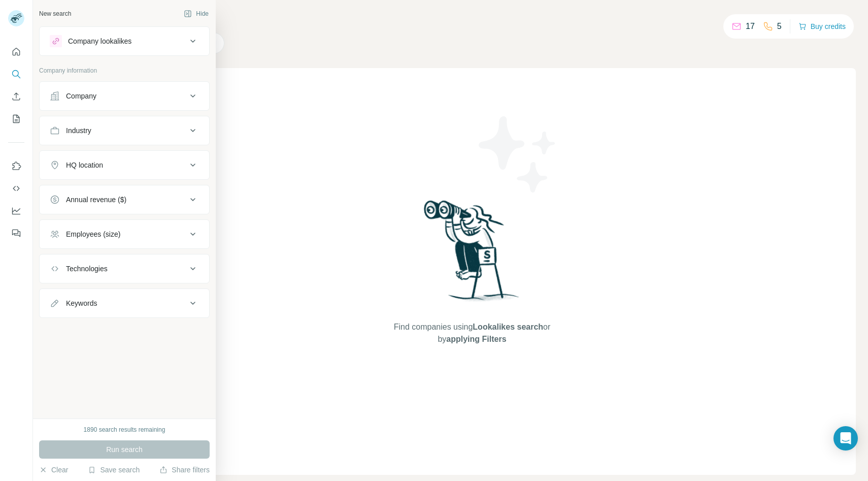  I want to click on button: Save search, so click(113, 470).